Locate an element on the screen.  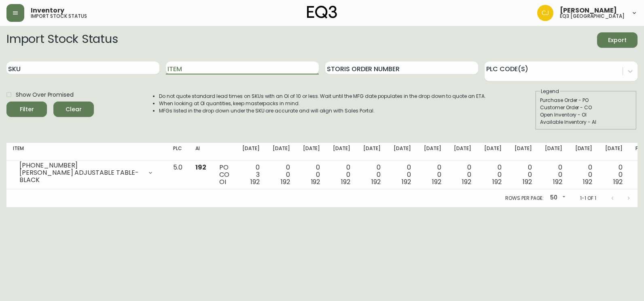
th: AI is located at coordinates (201, 152).